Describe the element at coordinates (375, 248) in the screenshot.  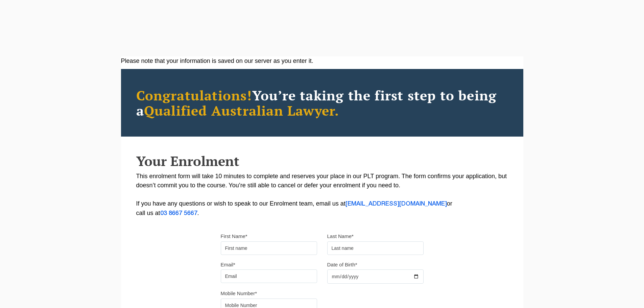
I see `input: Last name` at that location.